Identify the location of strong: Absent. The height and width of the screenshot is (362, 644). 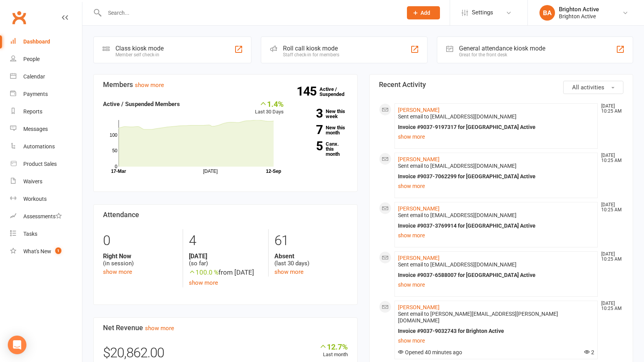
(311, 256).